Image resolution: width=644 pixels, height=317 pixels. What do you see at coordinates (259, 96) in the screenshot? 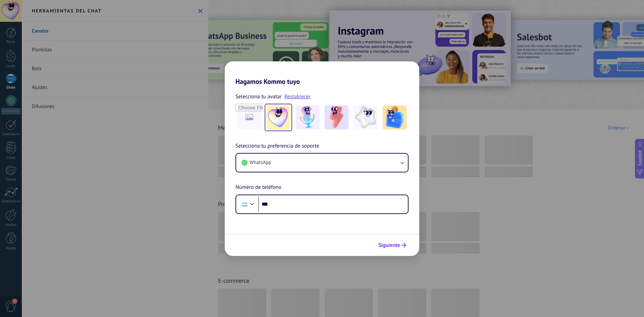
I see `span: Selecciona tu avatar` at bounding box center [259, 96].